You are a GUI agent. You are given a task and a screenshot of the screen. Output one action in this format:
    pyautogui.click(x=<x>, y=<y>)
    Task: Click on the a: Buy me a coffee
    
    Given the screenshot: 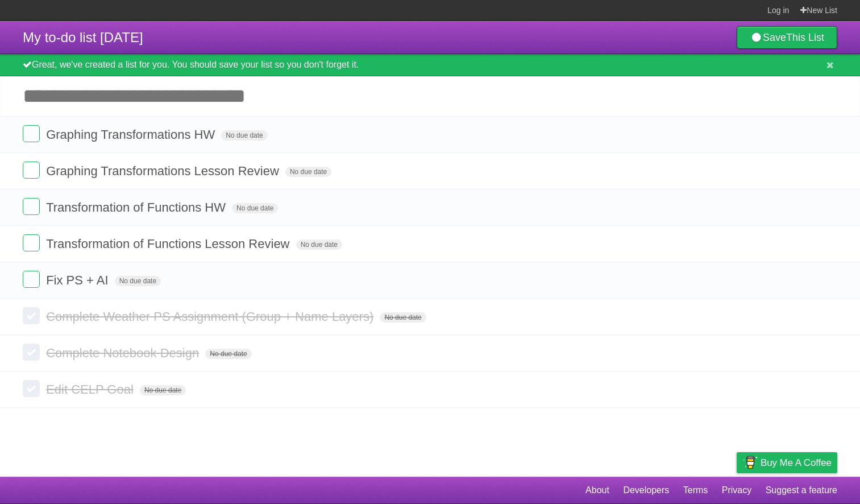 What is the action you would take?
    pyautogui.click(x=786, y=462)
    